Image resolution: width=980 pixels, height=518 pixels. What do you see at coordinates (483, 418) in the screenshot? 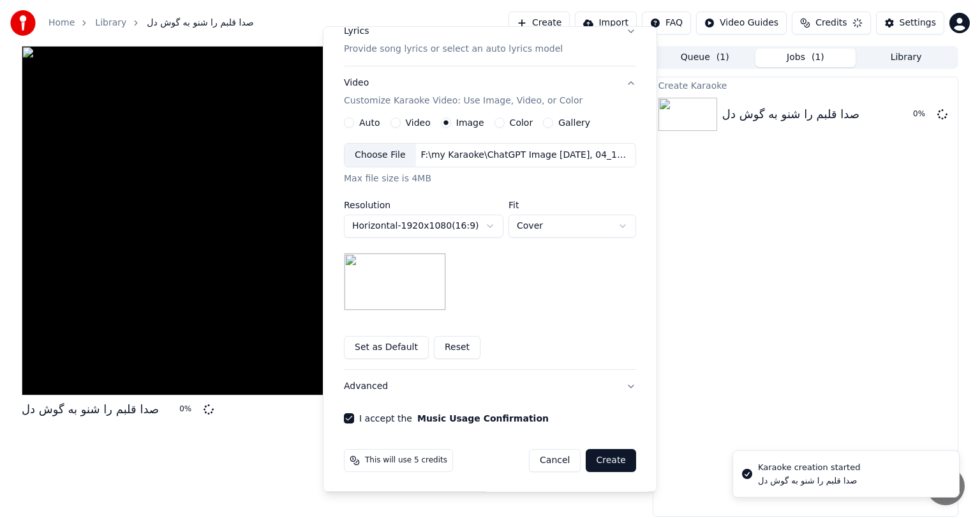
I see `button: I accept the` at bounding box center [483, 418].